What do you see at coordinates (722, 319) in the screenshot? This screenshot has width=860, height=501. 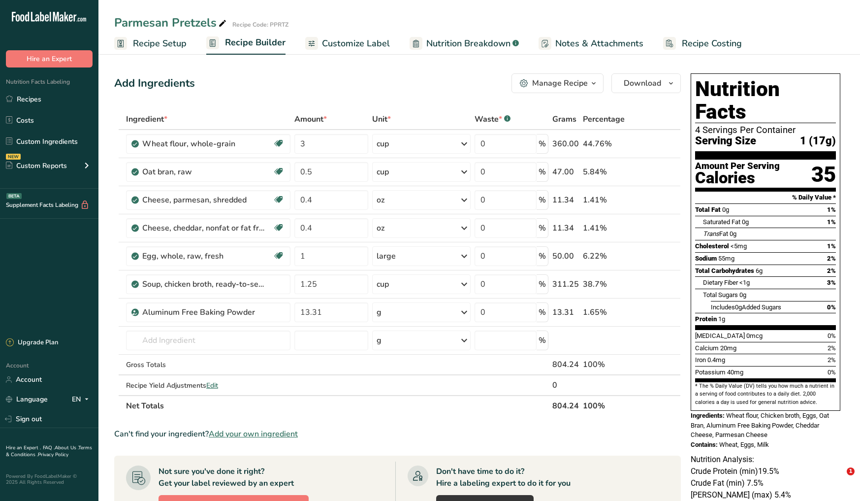 I see `span: 1g` at bounding box center [722, 319].